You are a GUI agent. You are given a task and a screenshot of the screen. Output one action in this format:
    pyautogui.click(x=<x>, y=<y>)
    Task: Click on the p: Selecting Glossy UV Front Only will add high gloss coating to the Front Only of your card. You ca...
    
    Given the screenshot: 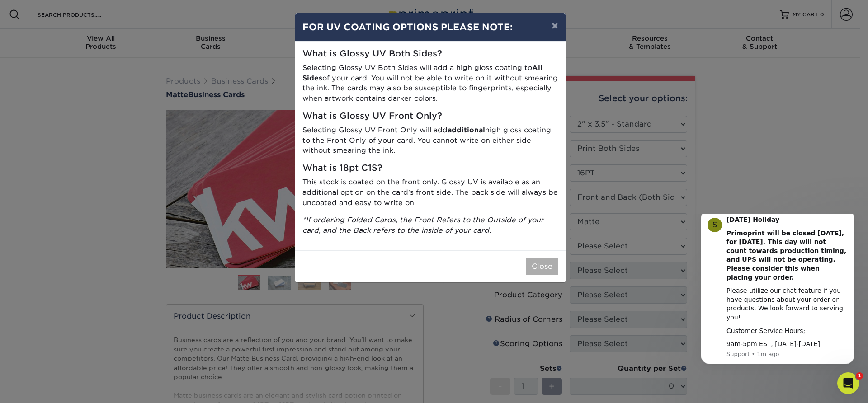 What is the action you would take?
    pyautogui.click(x=431, y=141)
    